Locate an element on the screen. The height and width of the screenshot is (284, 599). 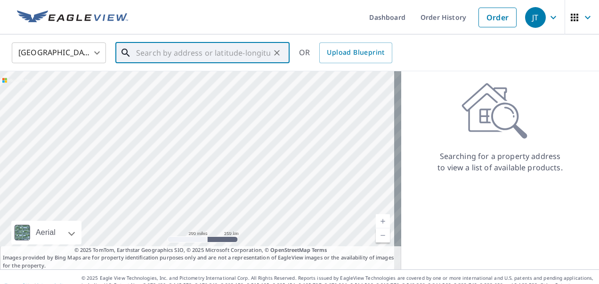
div: OR is located at coordinates (346, 53).